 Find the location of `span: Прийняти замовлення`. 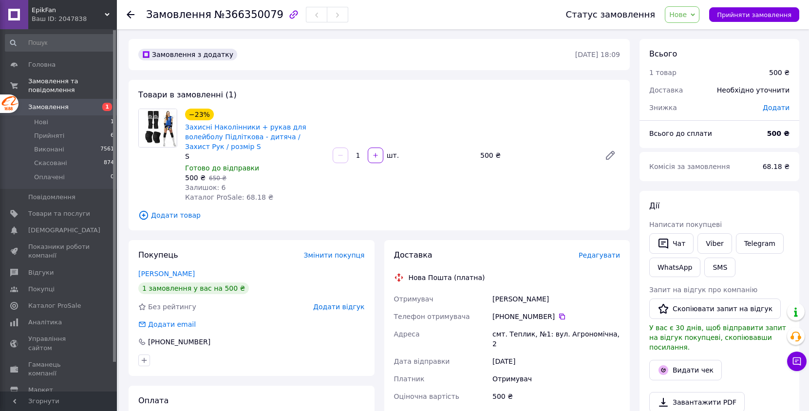

span: Прийняти замовлення is located at coordinates (754, 15).